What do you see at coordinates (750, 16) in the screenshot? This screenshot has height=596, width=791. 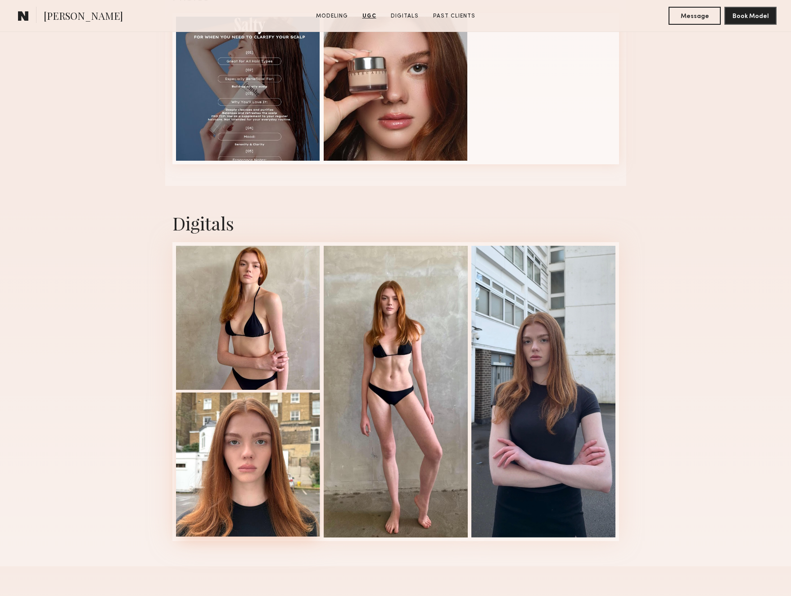 I see `button: Book Model` at bounding box center [750, 16].